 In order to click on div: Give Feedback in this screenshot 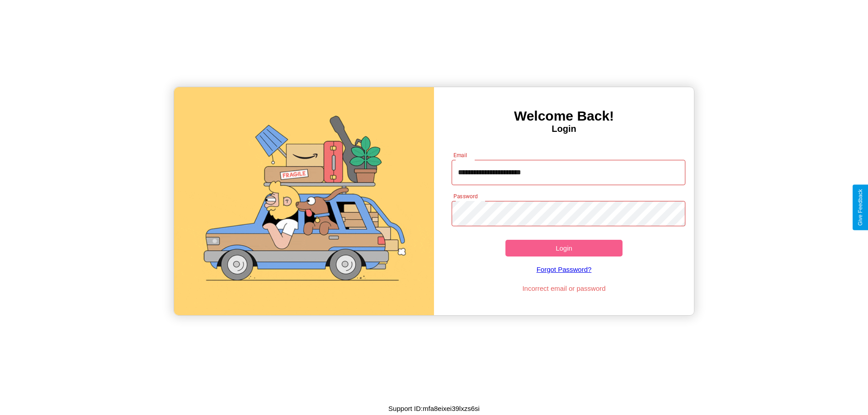, I will do `click(860, 208)`.